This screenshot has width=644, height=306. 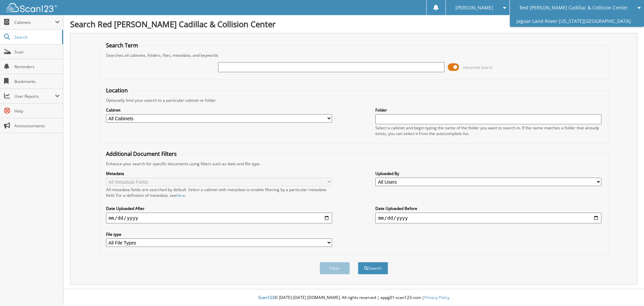 I want to click on span: User Reports, so click(x=34, y=96).